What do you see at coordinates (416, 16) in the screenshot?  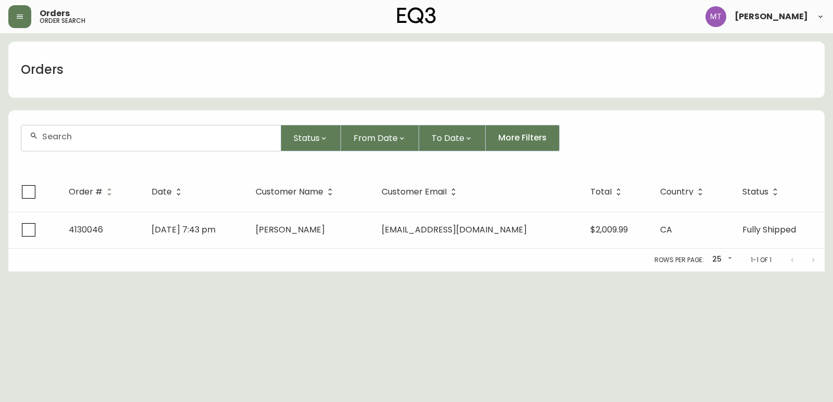 I see `img: logo` at bounding box center [416, 16].